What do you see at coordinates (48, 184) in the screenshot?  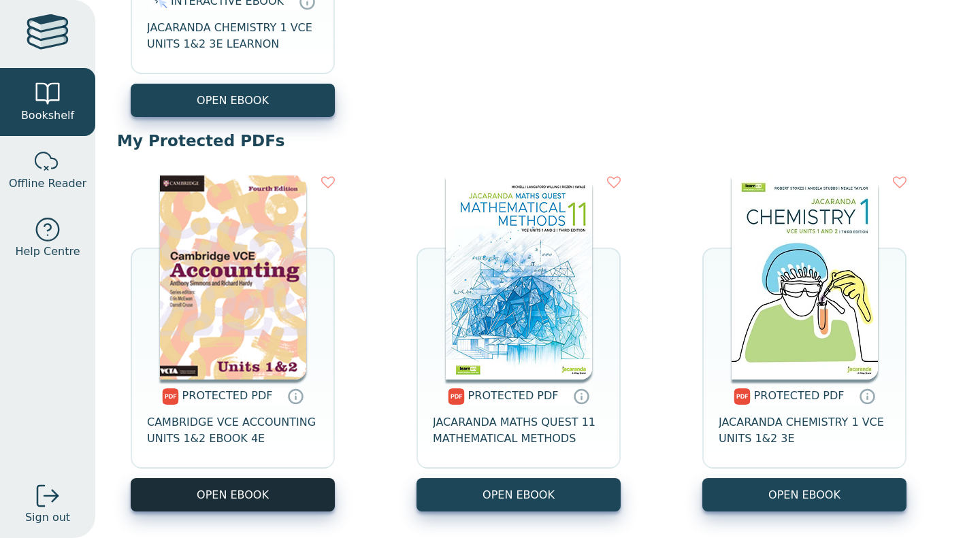 I see `span: Offline Reader` at bounding box center [48, 184].